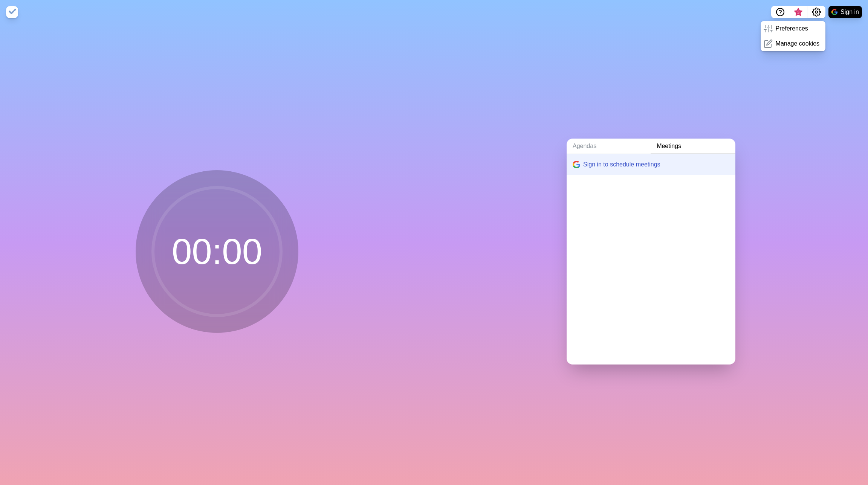 The image size is (868, 485). Describe the element at coordinates (817, 12) in the screenshot. I see `button: Settings` at that location.